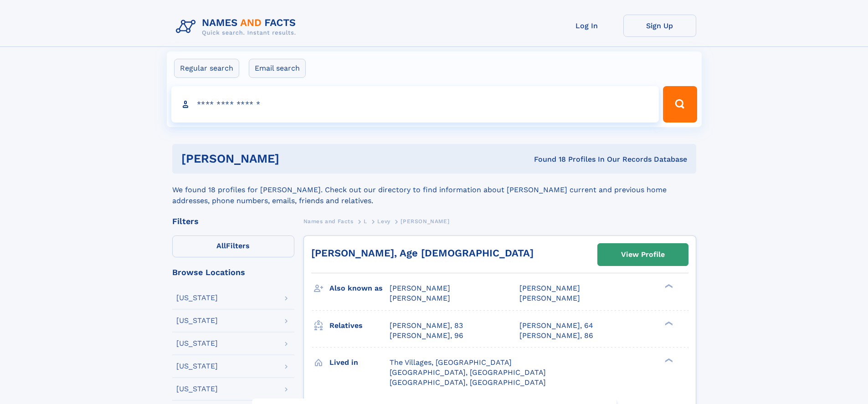 The width and height of the screenshot is (868, 404). I want to click on div: Filters, so click(233, 221).